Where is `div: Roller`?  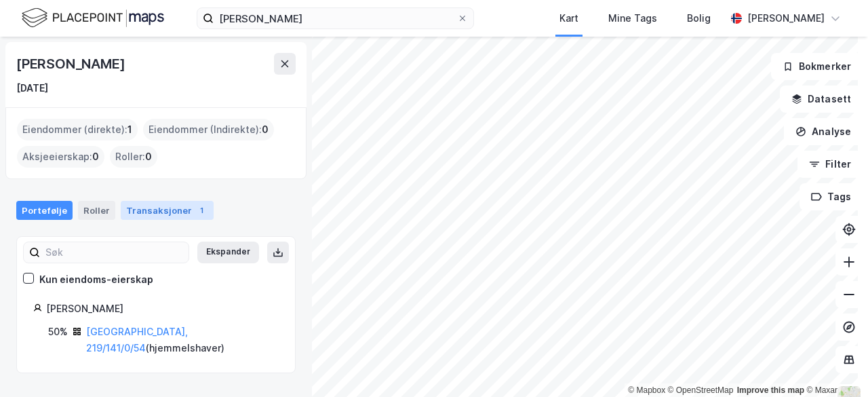
div: Roller is located at coordinates (96, 210).